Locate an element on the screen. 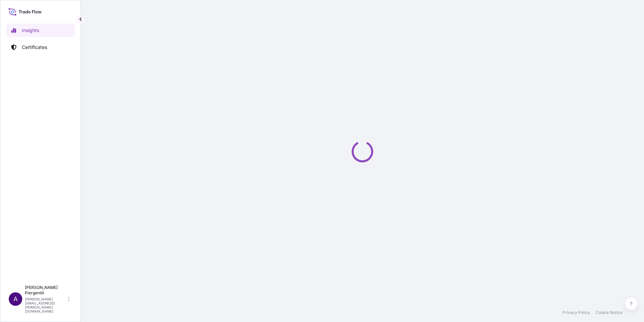 This screenshot has height=322, width=644. p: Cookie Notice is located at coordinates (609, 312).